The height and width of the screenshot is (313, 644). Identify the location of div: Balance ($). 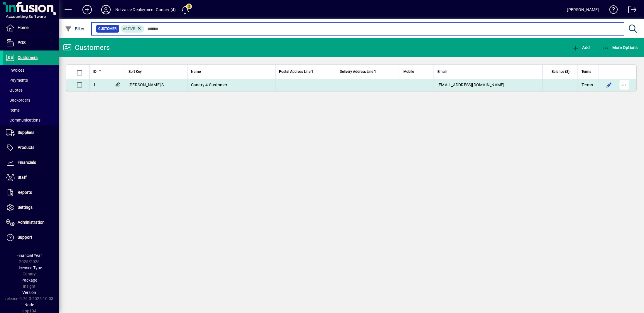
(560, 72).